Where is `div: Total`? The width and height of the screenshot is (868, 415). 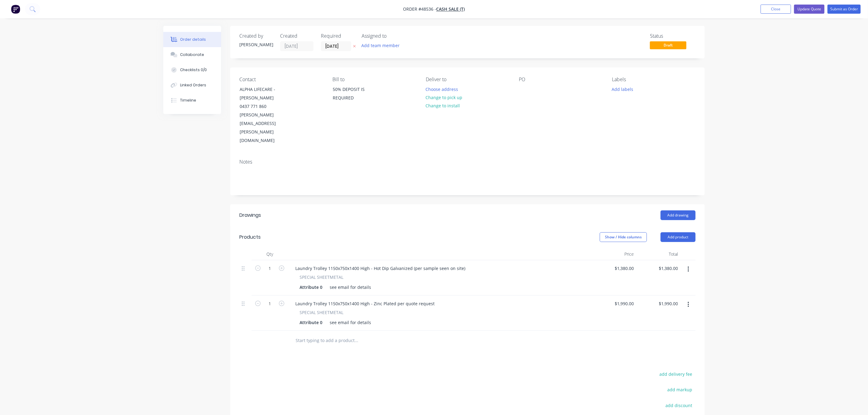
div: Total is located at coordinates (659, 254).